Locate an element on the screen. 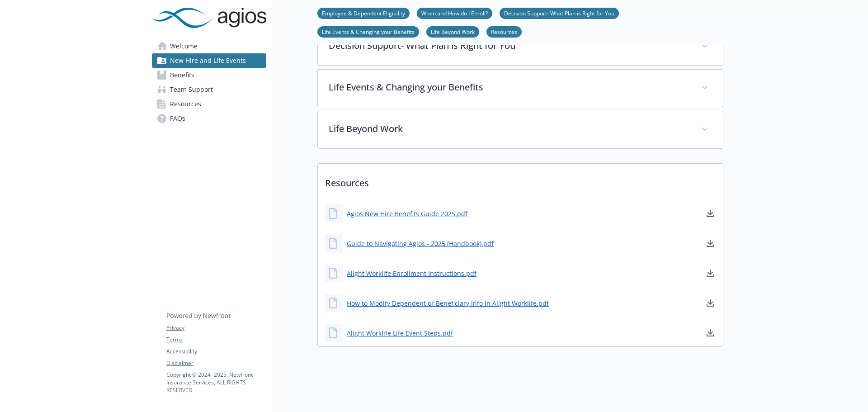 The height and width of the screenshot is (412, 868). div: Decision Support- What Plan is Right for You is located at coordinates (521, 47).